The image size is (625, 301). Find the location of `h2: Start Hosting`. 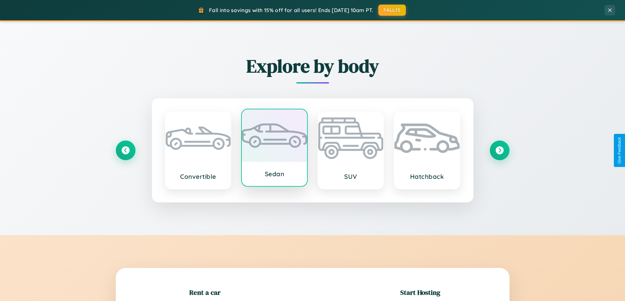

h2: Start Hosting is located at coordinates (420, 293).